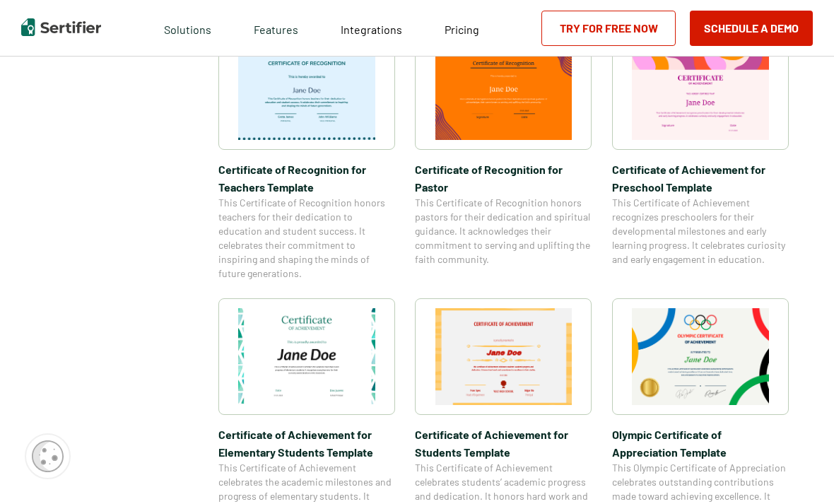 This screenshot has width=834, height=504. What do you see at coordinates (276, 28) in the screenshot?
I see `span: Features` at bounding box center [276, 28].